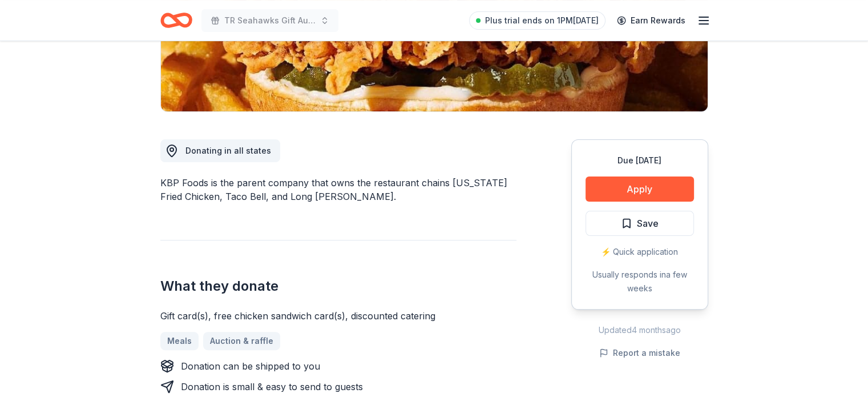  What do you see at coordinates (640, 353) in the screenshot?
I see `button: Report a mistake` at bounding box center [640, 353].